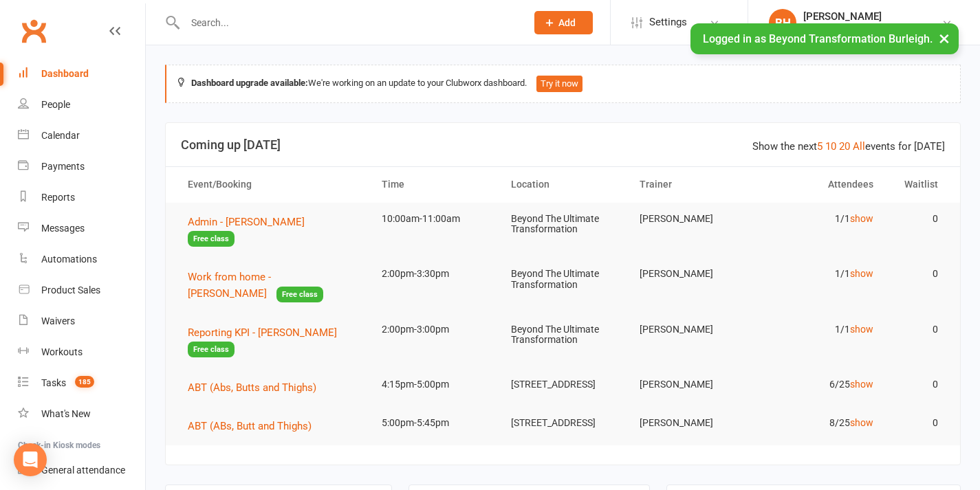 The width and height of the screenshot is (980, 490). I want to click on a: 5, so click(820, 147).